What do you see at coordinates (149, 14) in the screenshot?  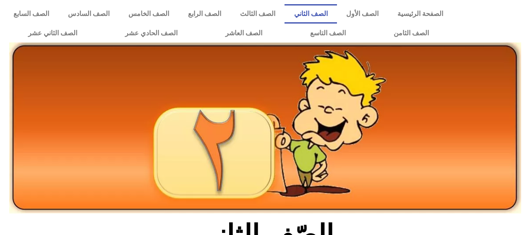 I see `a: الصف الخامس` at bounding box center [149, 14].